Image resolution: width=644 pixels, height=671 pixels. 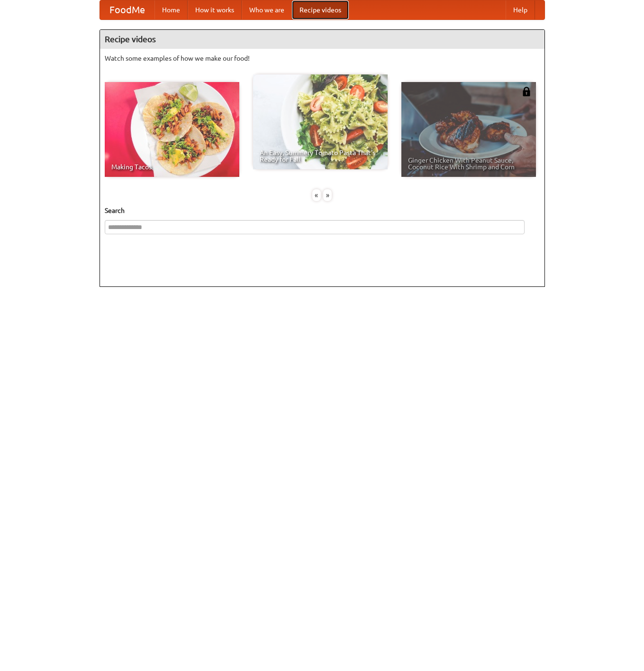 What do you see at coordinates (321, 156) in the screenshot?
I see `span: An Easy, Summery Tomato Pasta That's Ready for Fall` at bounding box center [321, 156].